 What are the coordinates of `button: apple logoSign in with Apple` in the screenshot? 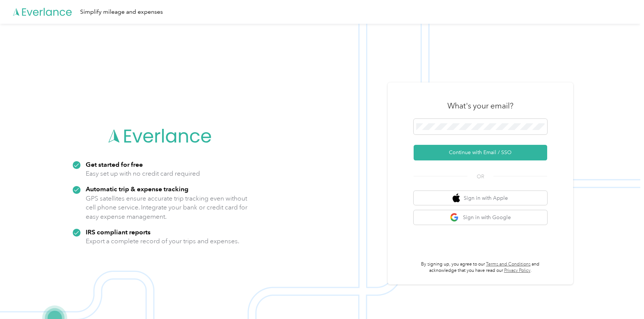 It's located at (480, 198).